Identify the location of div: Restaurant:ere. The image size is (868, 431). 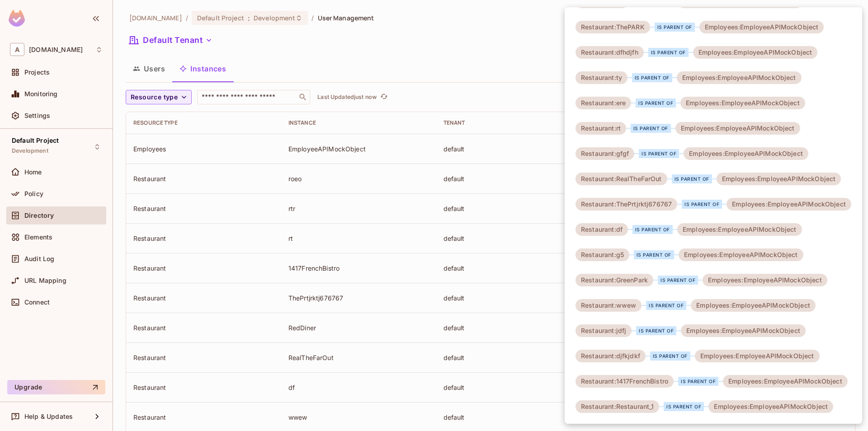
(603, 103).